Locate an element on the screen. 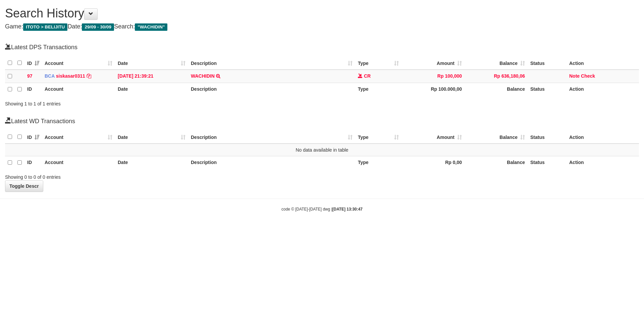 Image resolution: width=644 pixels, height=319 pixels. td: Rp 100,000 is located at coordinates (433, 76).